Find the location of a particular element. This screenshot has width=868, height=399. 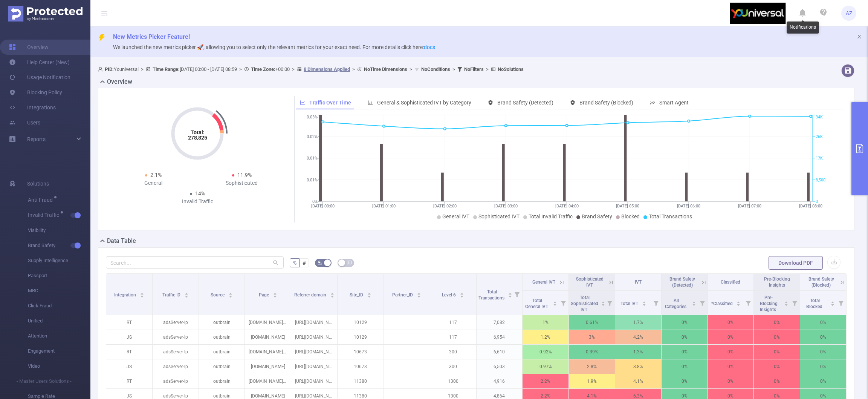

p: 2.2% is located at coordinates (546, 381).